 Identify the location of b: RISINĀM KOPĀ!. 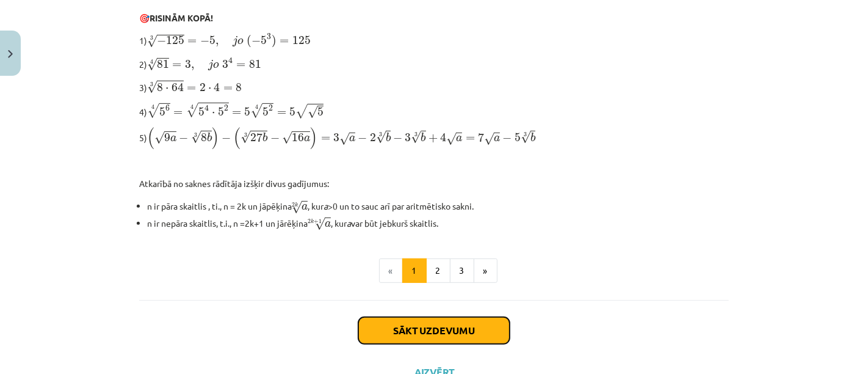
(181, 17).